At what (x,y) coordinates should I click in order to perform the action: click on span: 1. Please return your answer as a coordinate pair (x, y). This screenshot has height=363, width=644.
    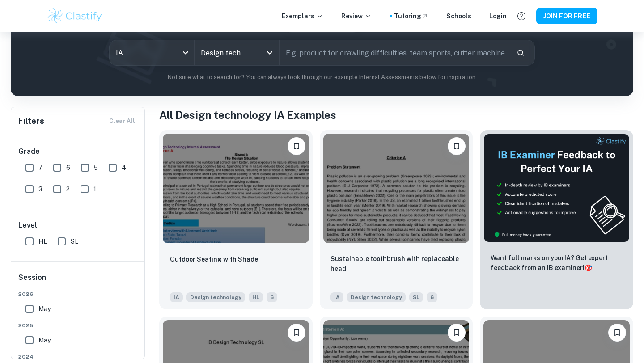
    Looking at the image, I should click on (94, 189).